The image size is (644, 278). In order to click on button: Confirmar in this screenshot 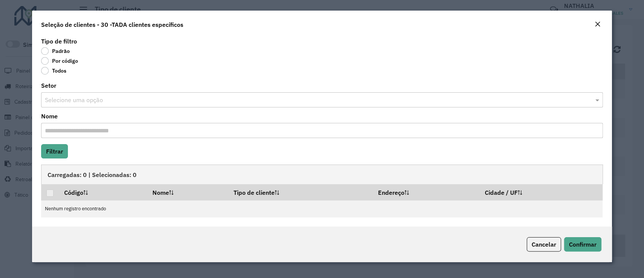, I will do `click(582, 244)`.